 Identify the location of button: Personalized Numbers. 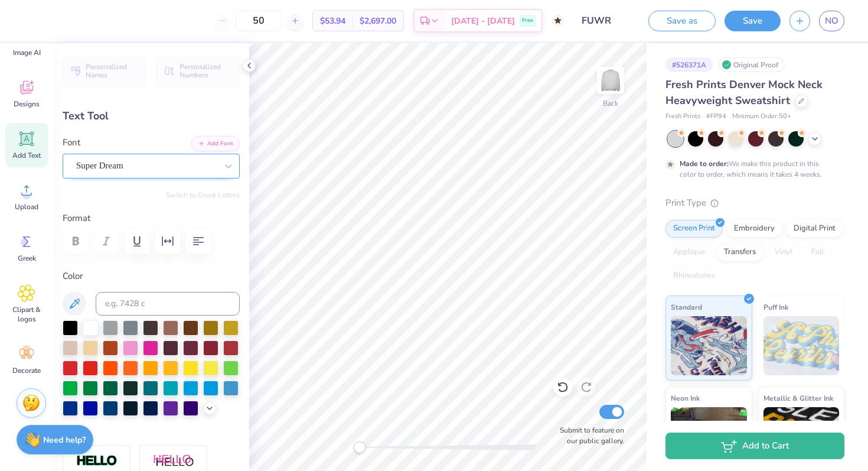
(197, 71).